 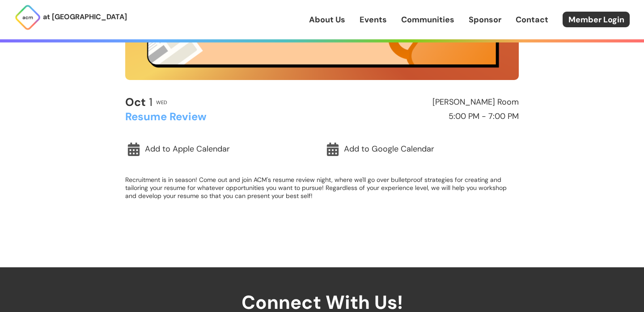 I want to click on a: Add to Apple Calendar, so click(x=223, y=150).